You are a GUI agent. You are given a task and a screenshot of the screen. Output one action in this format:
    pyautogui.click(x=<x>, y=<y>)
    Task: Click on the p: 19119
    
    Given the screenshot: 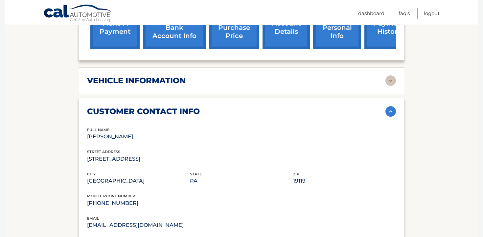 What is the action you would take?
    pyautogui.click(x=344, y=181)
    